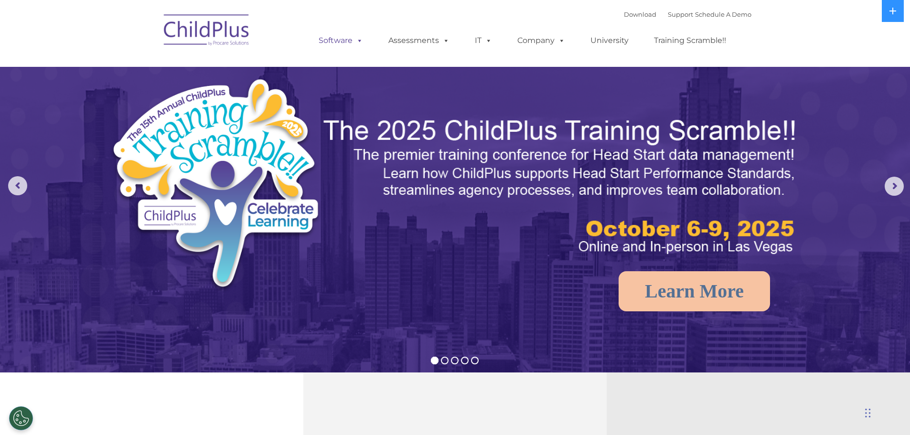 The height and width of the screenshot is (435, 910). I want to click on a: Training Scramble!!, so click(690, 41).